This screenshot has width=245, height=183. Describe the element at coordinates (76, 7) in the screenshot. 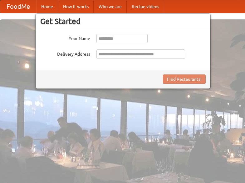

I see `a: How it works` at that location.